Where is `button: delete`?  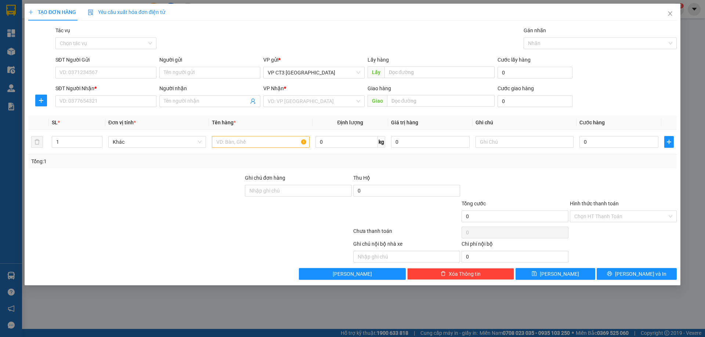
button: delete is located at coordinates (37, 142).